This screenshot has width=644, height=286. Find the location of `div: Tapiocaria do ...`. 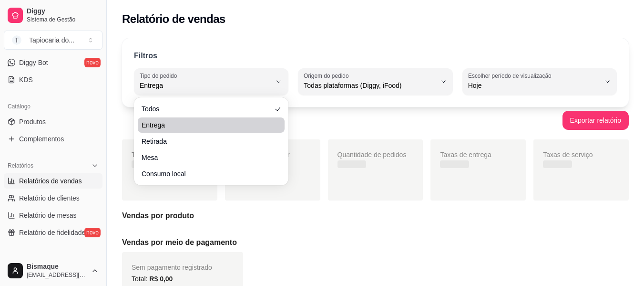

div: Tapiocaria do ... is located at coordinates (51, 40).